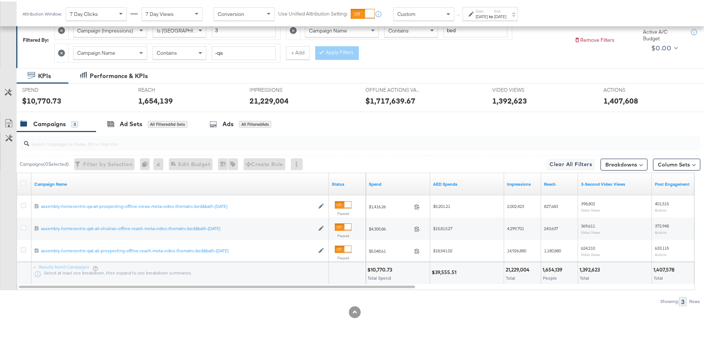 This screenshot has width=704, height=337. I want to click on span: $4,305.86, so click(390, 227).